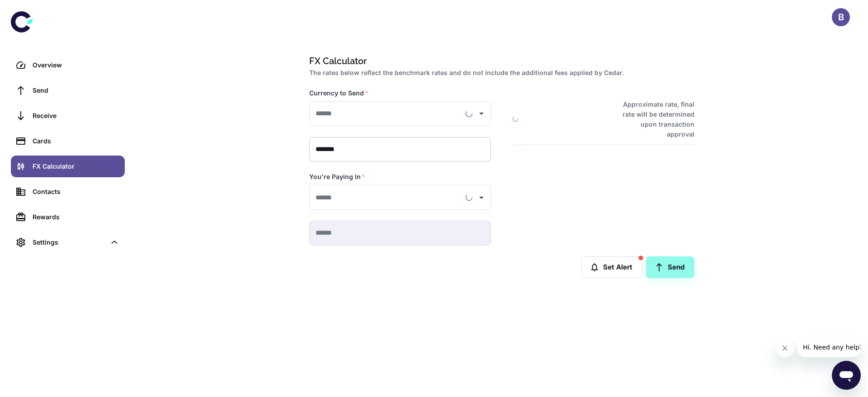 This screenshot has width=868, height=397. I want to click on a: Receive, so click(68, 116).